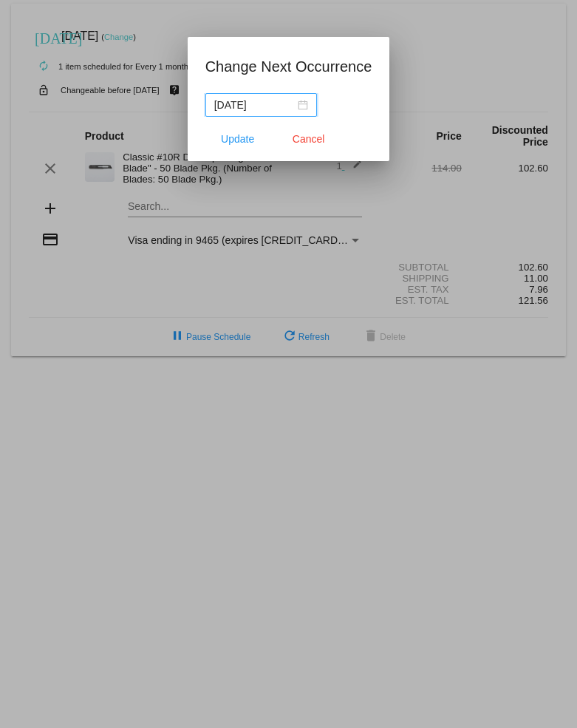 Image resolution: width=577 pixels, height=728 pixels. What do you see at coordinates (309, 139) in the screenshot?
I see `button: Close dialog` at bounding box center [309, 139].